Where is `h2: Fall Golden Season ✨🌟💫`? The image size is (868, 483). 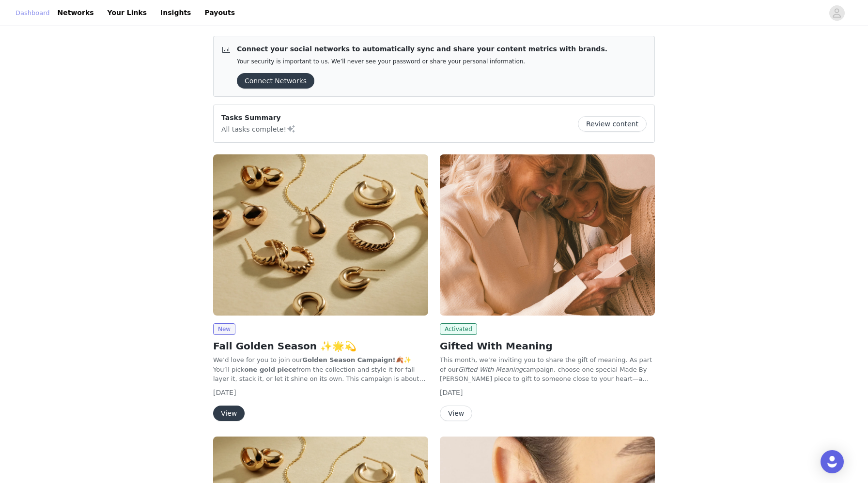 h2: Fall Golden Season ✨🌟💫 is located at coordinates (321, 346).